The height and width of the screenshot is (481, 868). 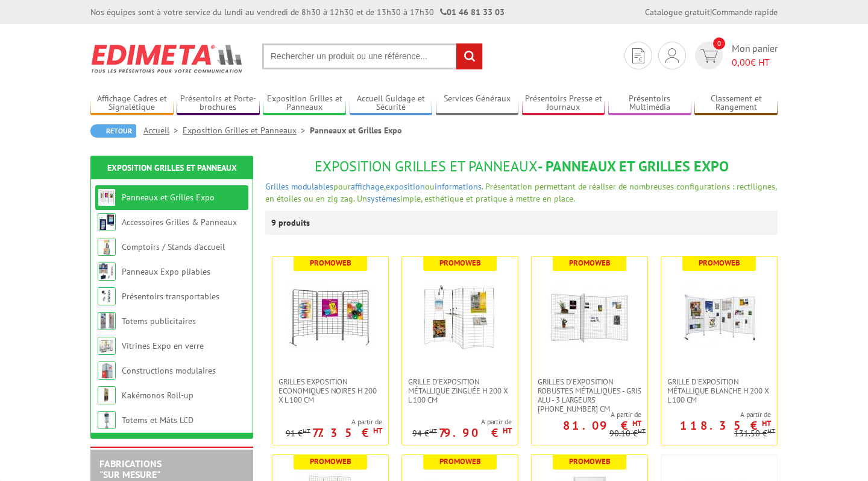 What do you see at coordinates (173, 246) in the screenshot?
I see `a: Comptoirs / Stands d'accueil` at bounding box center [173, 246].